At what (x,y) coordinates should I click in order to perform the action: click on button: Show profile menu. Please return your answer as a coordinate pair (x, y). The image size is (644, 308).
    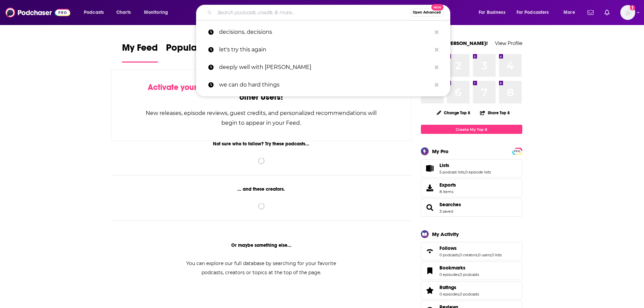
    Looking at the image, I should click on (628, 13).